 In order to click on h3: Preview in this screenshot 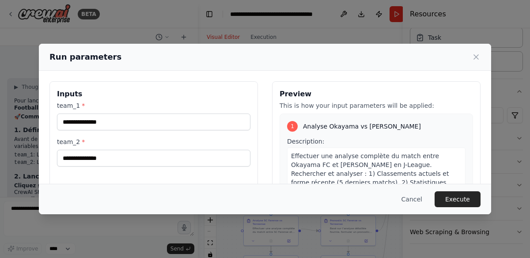, I will do `click(377, 94)`.